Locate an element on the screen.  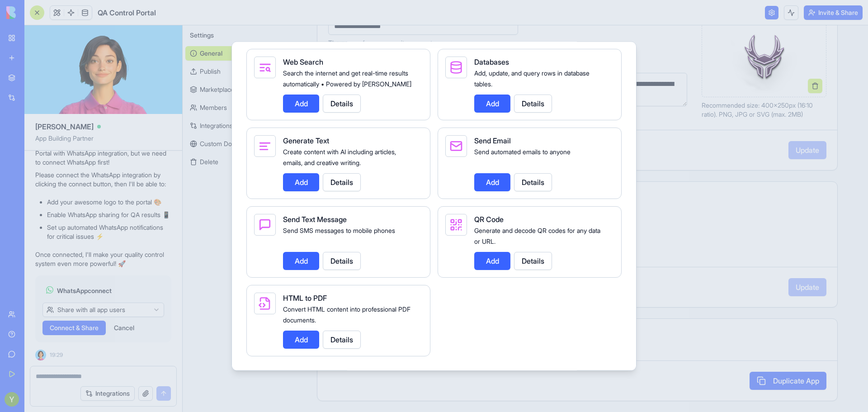
span: Create content with AI including articles, emails, and creative writing. is located at coordinates (339, 157).